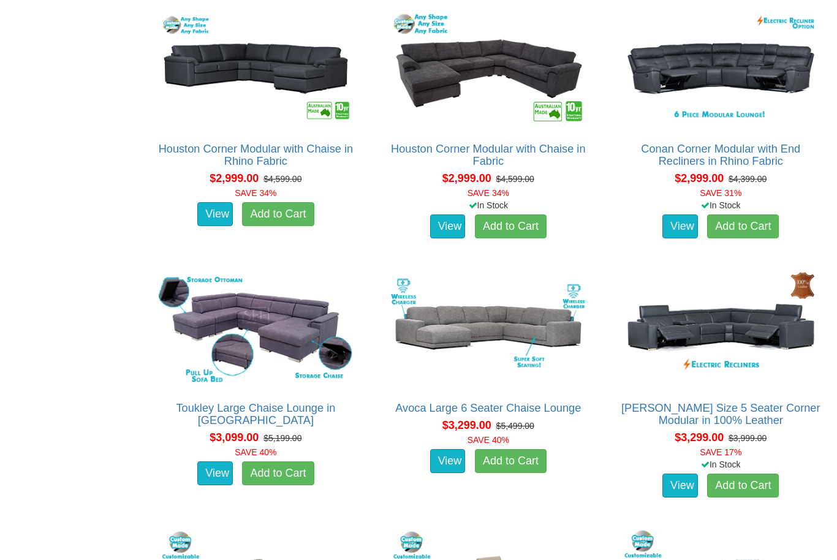 Image resolution: width=837 pixels, height=560 pixels. I want to click on img: Houston Corner Modular with Chaise in Rhino Fabric, so click(255, 69).